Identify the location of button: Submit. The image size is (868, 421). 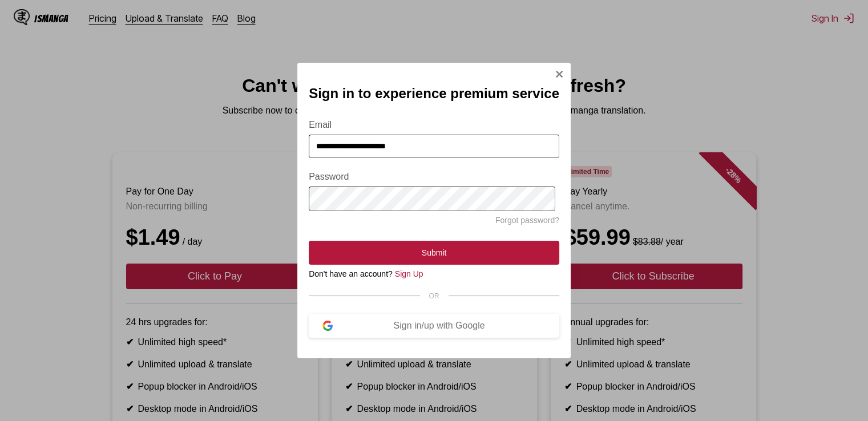
(434, 253).